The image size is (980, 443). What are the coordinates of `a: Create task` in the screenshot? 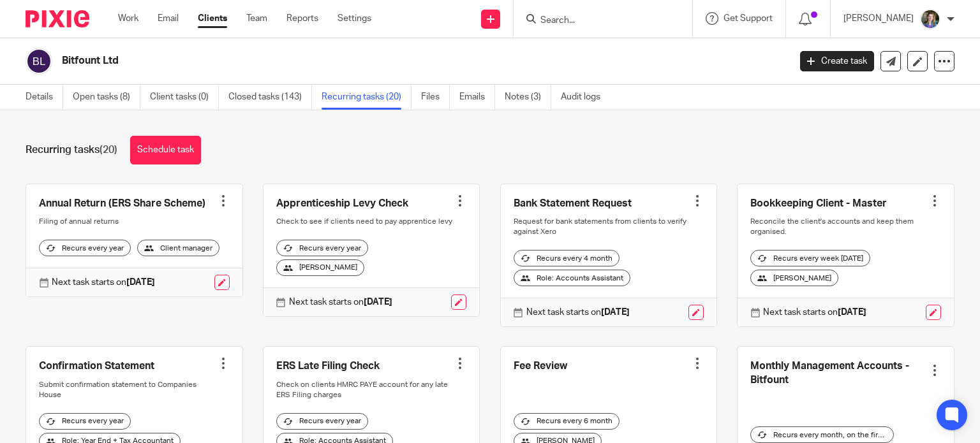 It's located at (837, 61).